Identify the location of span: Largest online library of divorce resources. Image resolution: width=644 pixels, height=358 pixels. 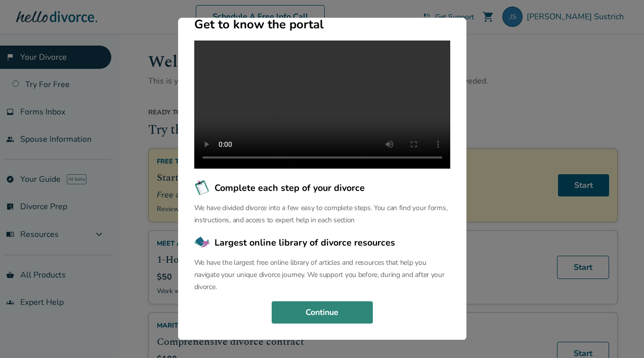
(304, 242).